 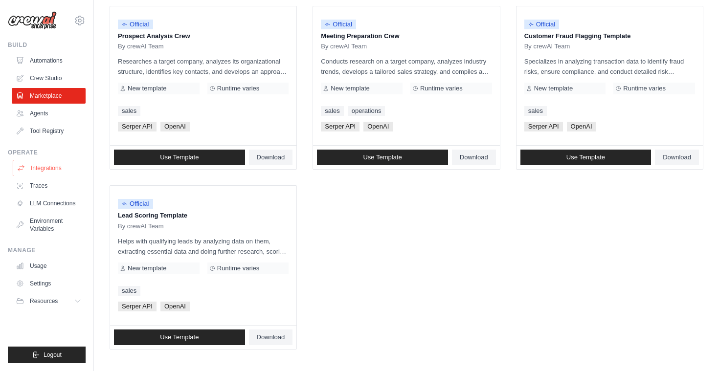 What do you see at coordinates (406, 36) in the screenshot?
I see `p: Meeting Preparation Crew` at bounding box center [406, 36].